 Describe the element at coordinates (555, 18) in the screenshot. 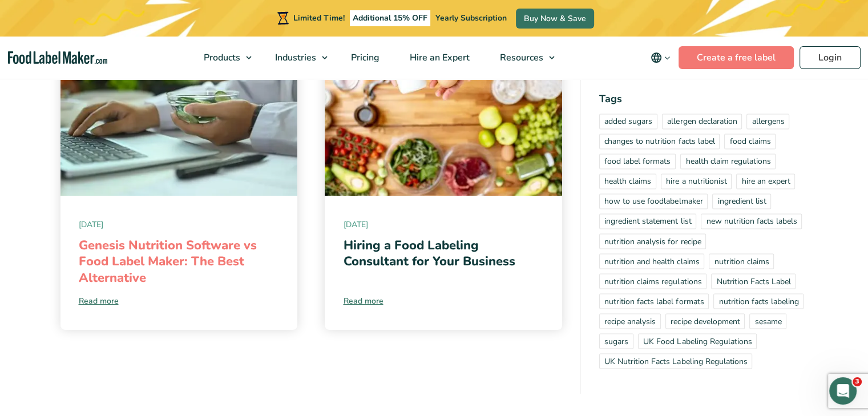

I see `a: Buy Now & Save` at that location.